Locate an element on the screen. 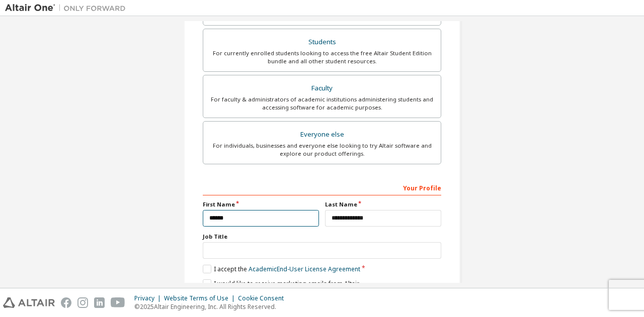  div: Faculty is located at coordinates (322, 88).